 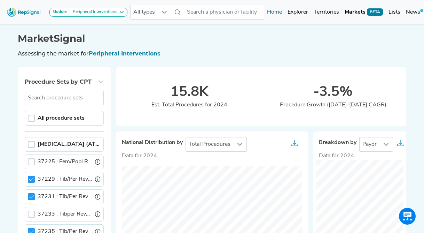 What do you see at coordinates (65, 196) in the screenshot?
I see `label: Tib/Per Revasc Stent & Ather` at bounding box center [65, 196].